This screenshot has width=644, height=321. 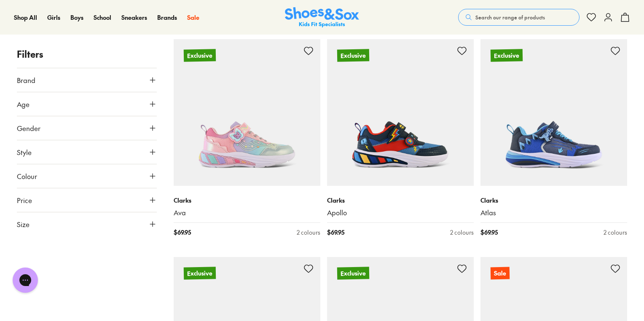 I want to click on span: Girls, so click(x=53, y=17).